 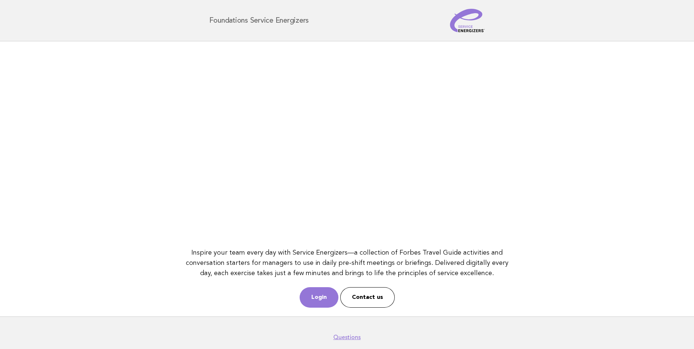 What do you see at coordinates (347, 337) in the screenshot?
I see `a: Questions` at bounding box center [347, 337].